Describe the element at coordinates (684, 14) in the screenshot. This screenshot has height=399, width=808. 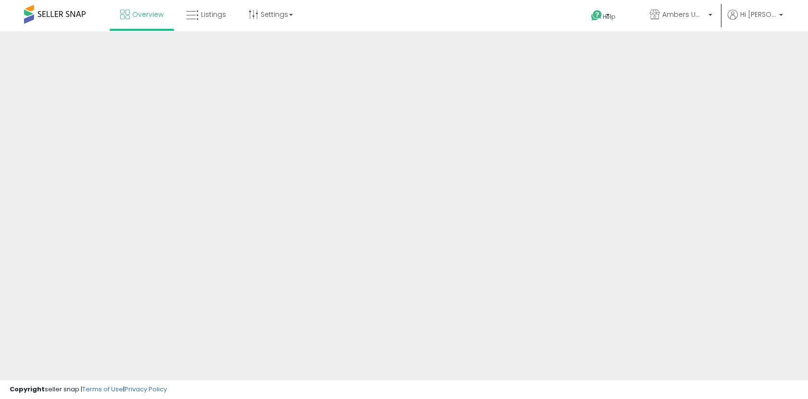
I see `span: Ambers Umbrella` at that location.